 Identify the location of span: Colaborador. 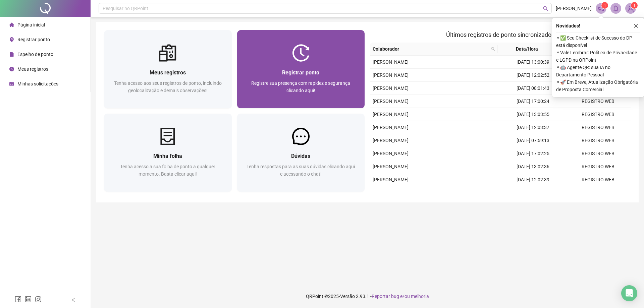
(430, 49).